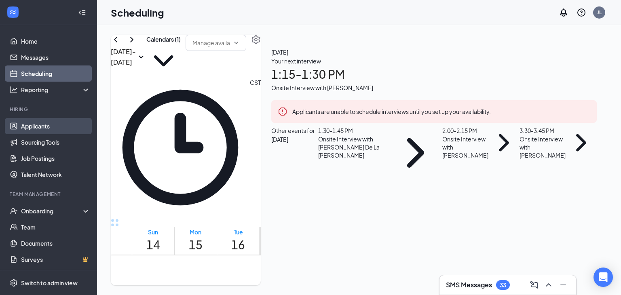  What do you see at coordinates (153, 241) in the screenshot?
I see `a: September 14, 2025` at bounding box center [153, 241].